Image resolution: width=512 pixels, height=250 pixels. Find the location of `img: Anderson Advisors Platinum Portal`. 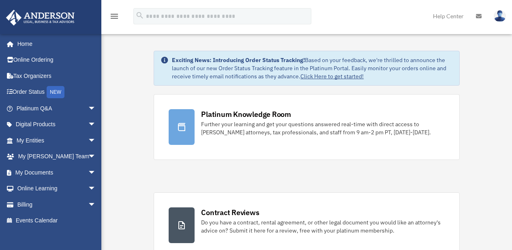

img: Anderson Advisors Platinum Portal is located at coordinates (40, 17).